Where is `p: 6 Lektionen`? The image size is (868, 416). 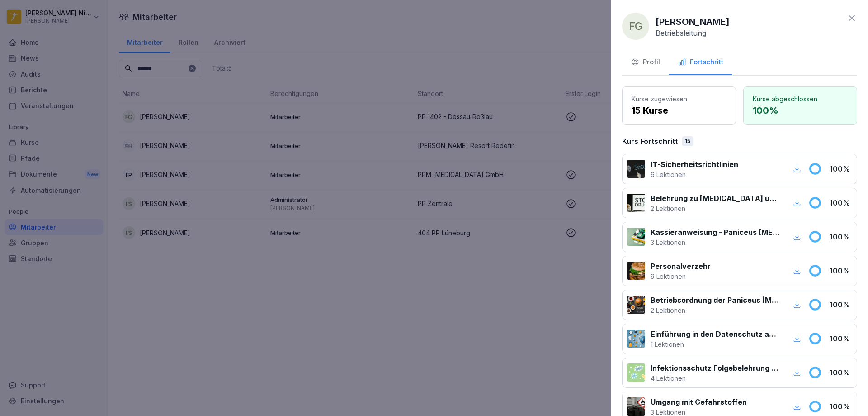
p: 6 Lektionen is located at coordinates (694, 175).